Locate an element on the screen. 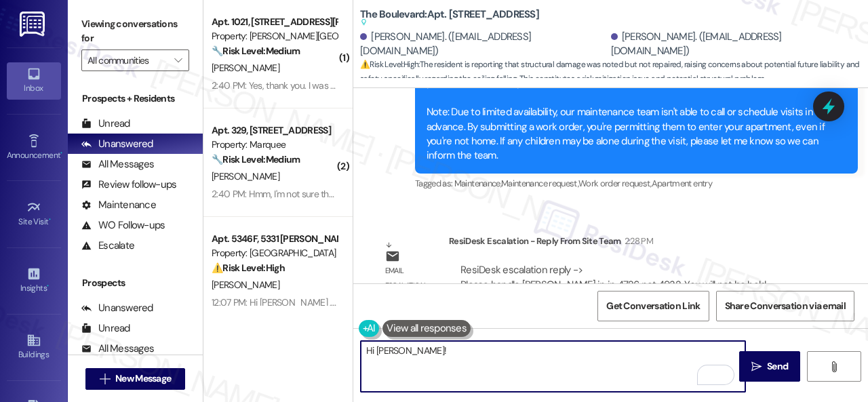 The image size is (868, 402). div: Property: Marquee is located at coordinates (274, 144).